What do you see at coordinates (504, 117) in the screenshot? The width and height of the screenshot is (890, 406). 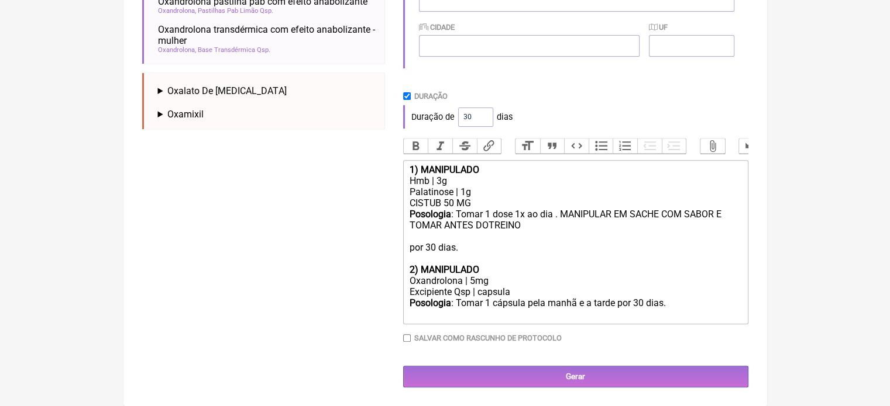 I see `span: dias` at bounding box center [504, 117].